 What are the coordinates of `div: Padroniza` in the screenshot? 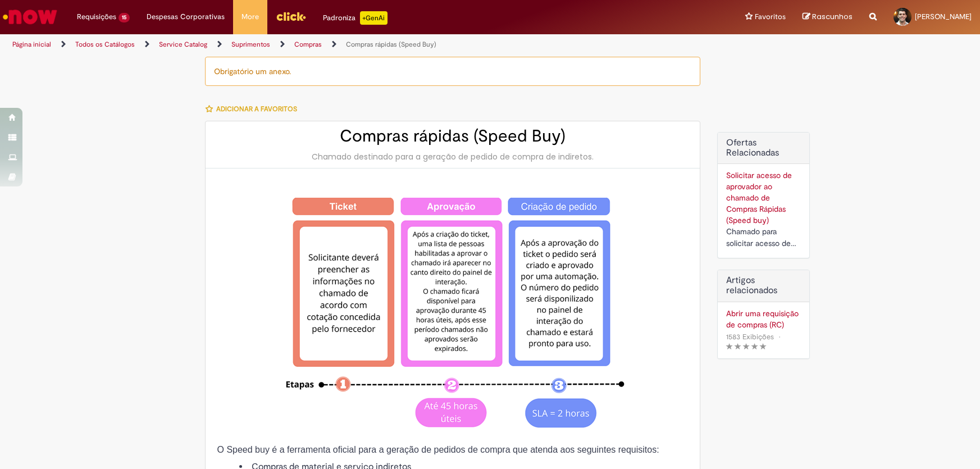 It's located at (355, 18).